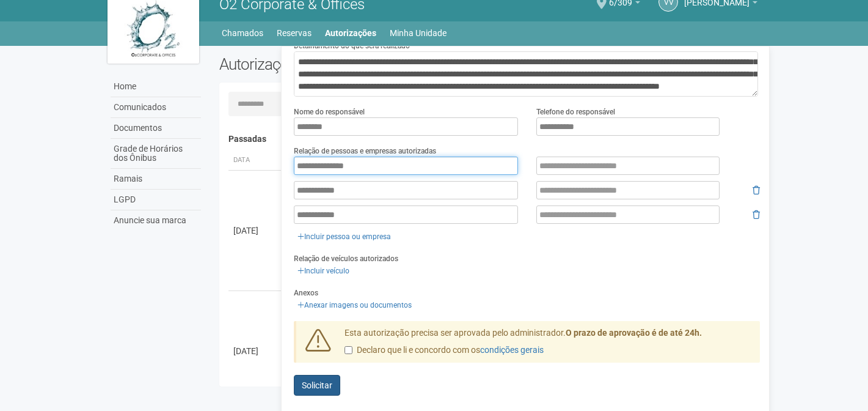  What do you see at coordinates (350, 64) in the screenshot?
I see `h2: Autorizações` at bounding box center [350, 64].